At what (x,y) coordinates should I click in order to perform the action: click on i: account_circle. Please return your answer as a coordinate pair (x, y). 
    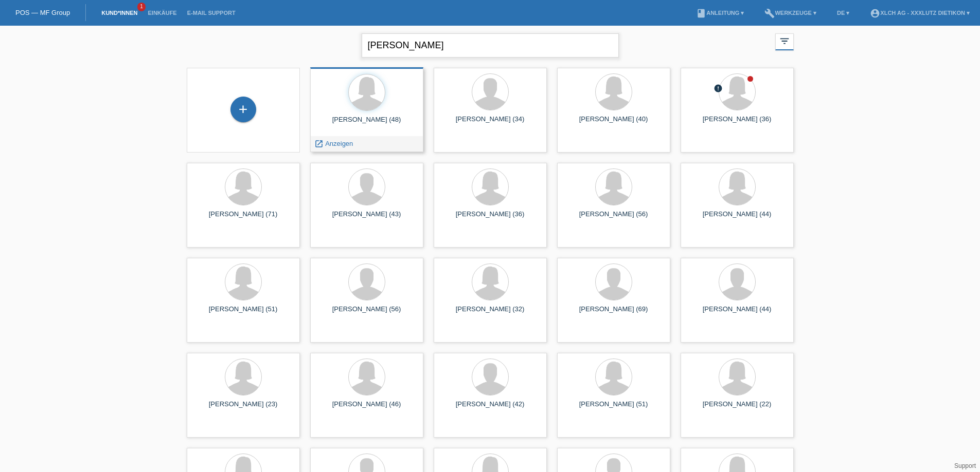
    Looking at the image, I should click on (875, 13).